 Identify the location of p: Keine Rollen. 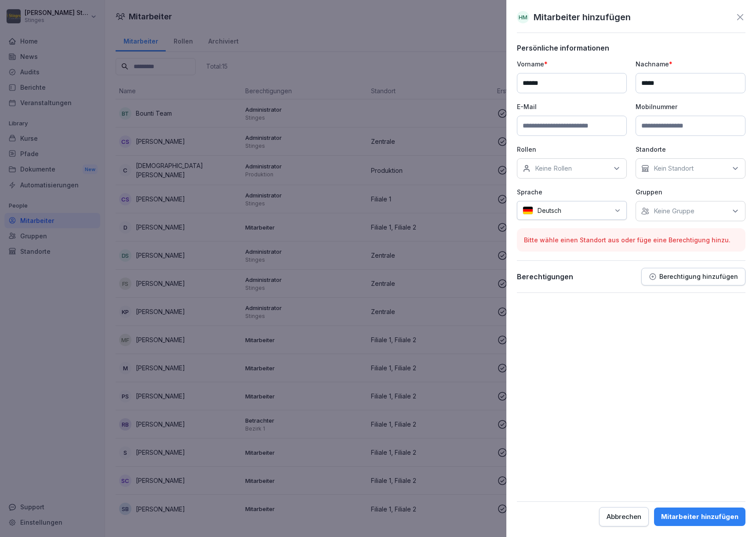
(554, 168).